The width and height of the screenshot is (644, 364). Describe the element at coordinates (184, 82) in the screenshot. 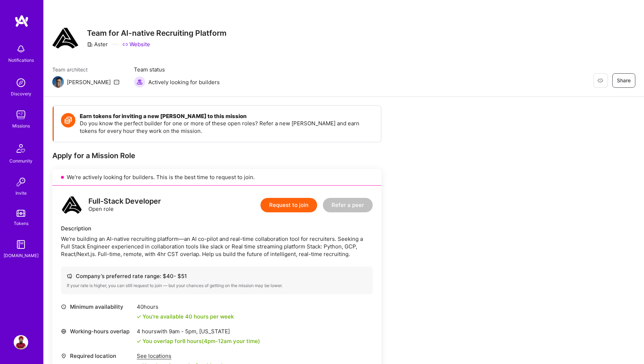

I see `span: Actively looking for builders` at that location.